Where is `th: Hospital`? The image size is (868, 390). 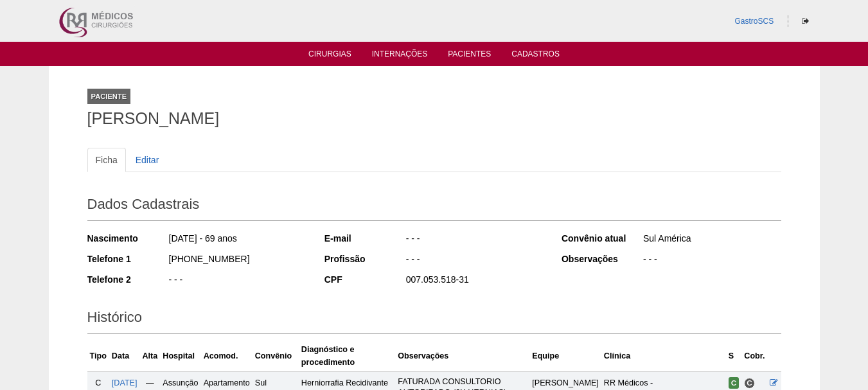 th: Hospital is located at coordinates (180, 356).